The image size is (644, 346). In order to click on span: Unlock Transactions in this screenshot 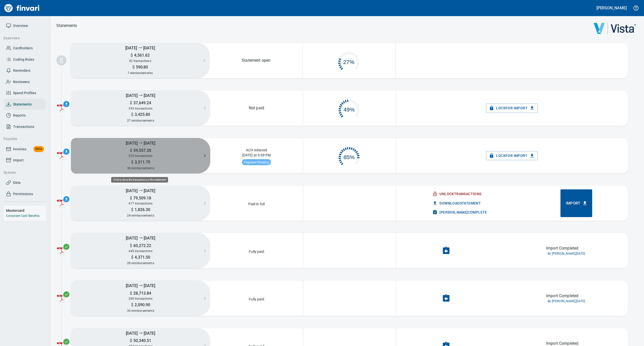, I will do `click(457, 194)`.